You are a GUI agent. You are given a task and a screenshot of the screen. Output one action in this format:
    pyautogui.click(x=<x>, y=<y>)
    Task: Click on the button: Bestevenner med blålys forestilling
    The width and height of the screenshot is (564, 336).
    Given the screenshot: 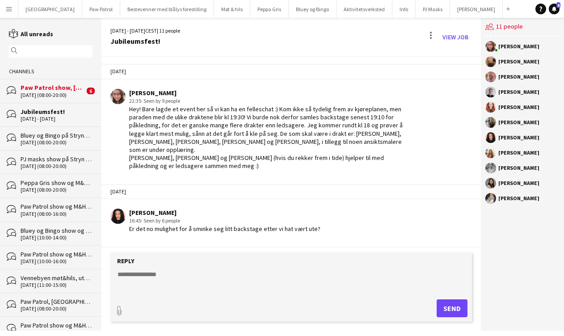 What is the action you would take?
    pyautogui.click(x=167, y=9)
    